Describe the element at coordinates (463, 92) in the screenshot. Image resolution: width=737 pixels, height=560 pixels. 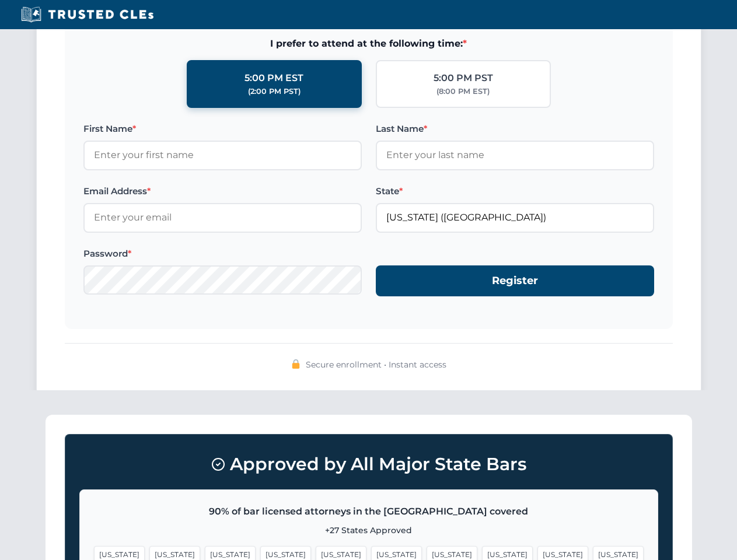
I see `div: (8:00 PM EST)` at that location.